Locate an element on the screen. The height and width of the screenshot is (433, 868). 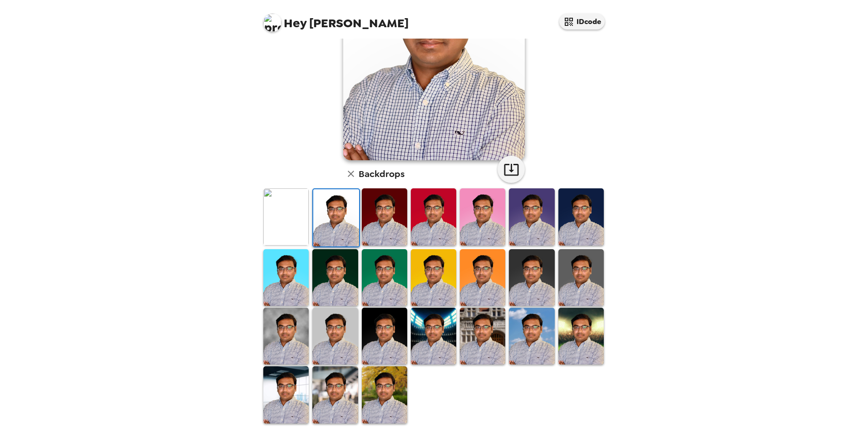
img: Original is located at coordinates (286, 216).